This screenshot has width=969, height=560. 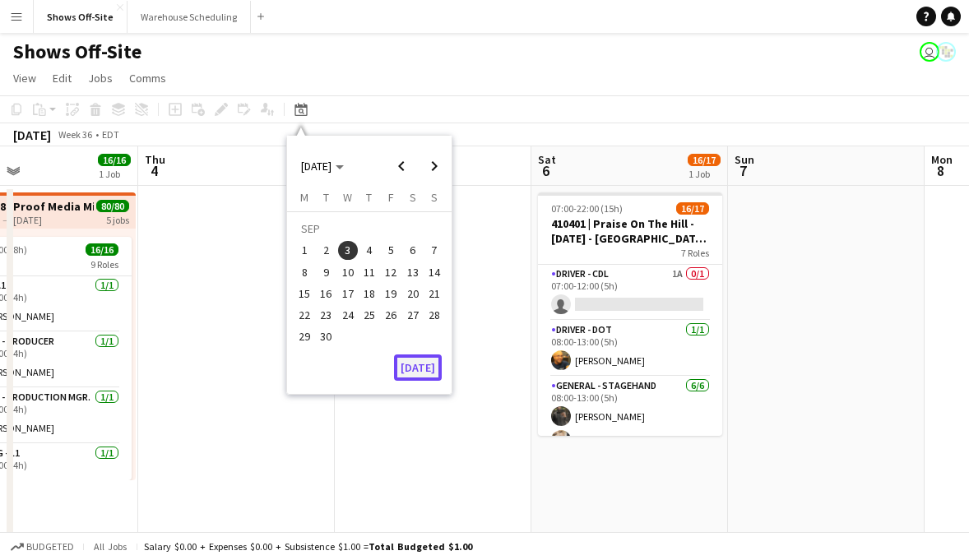 I want to click on button: 21-09-2025, so click(x=435, y=294).